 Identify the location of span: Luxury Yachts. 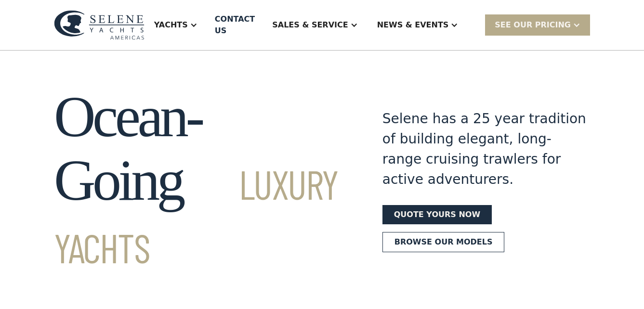
(196, 215).